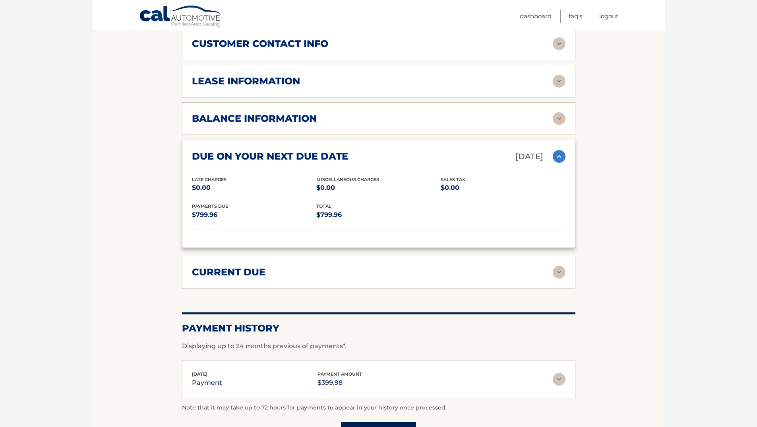 The image size is (757, 427). I want to click on span: total, so click(324, 206).